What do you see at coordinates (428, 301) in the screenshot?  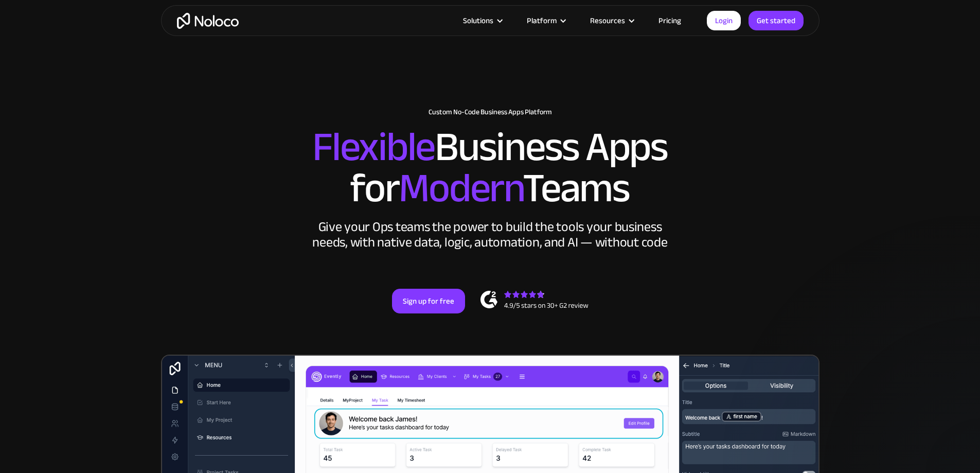 I see `a: Sign up for free` at bounding box center [428, 301].